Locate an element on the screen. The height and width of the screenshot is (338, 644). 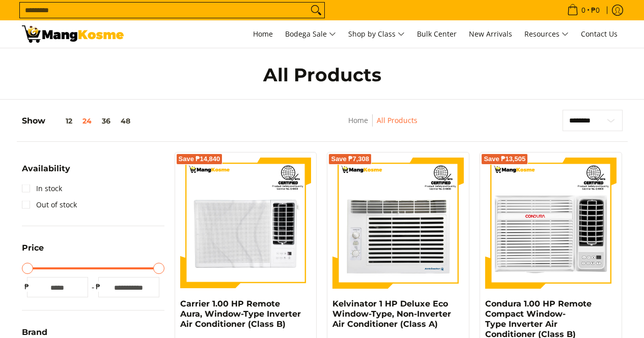
span: Availability is located at coordinates (46, 169).